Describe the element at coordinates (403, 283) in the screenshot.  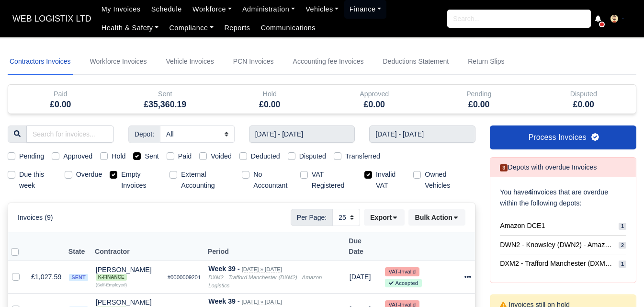
I see `small: Accepted` at that location.